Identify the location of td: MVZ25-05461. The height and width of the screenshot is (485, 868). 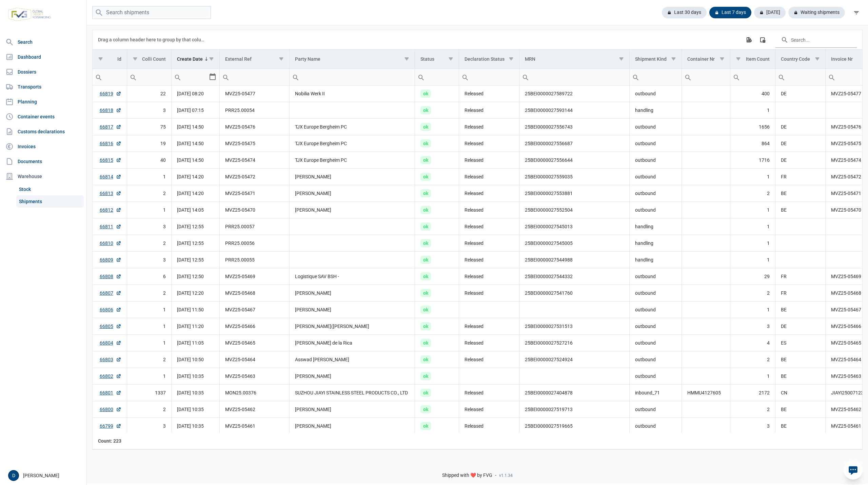
(254, 426).